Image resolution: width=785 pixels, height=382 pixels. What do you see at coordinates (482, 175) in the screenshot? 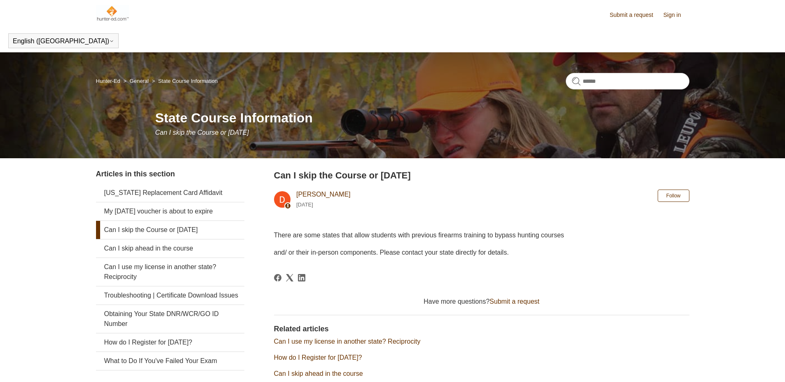
I see `h2: Can I skip the Course or field day` at bounding box center [482, 175].